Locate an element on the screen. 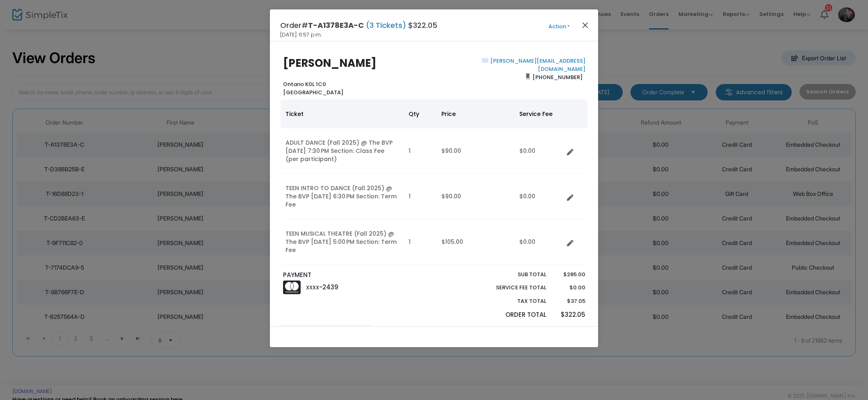  p: $322.05 is located at coordinates (569, 315).